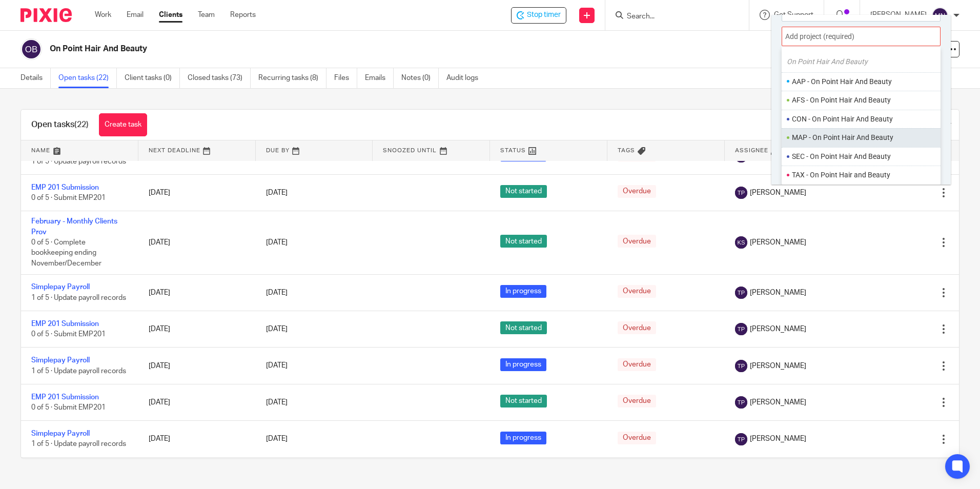 Image resolution: width=980 pixels, height=489 pixels. Describe the element at coordinates (827, 61) in the screenshot. I see `i: On Point Hair And Beauty` at that location.